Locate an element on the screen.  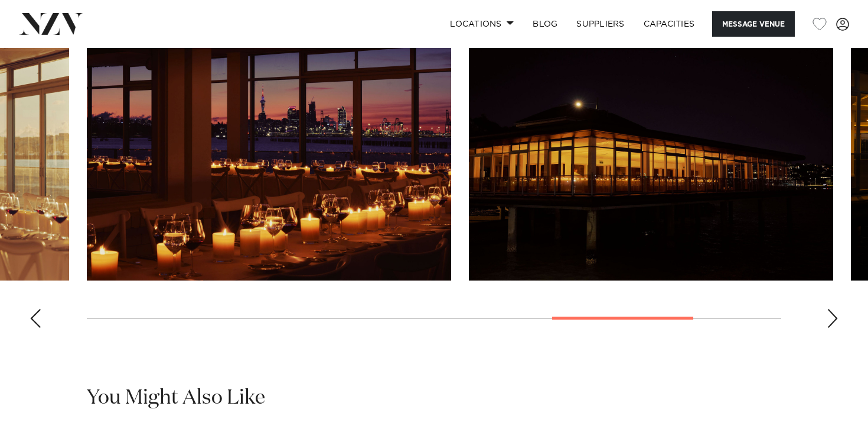
a: SUPPLIERS is located at coordinates (600, 23).